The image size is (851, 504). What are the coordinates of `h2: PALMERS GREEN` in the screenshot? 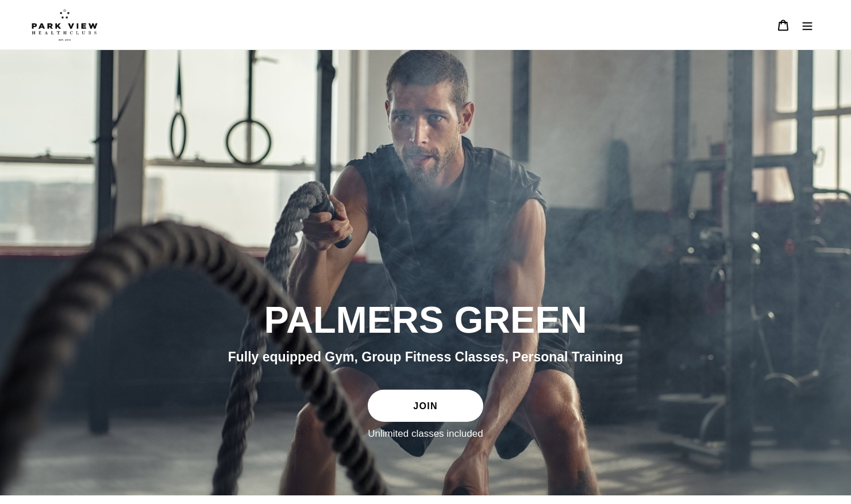 It's located at (426, 320).